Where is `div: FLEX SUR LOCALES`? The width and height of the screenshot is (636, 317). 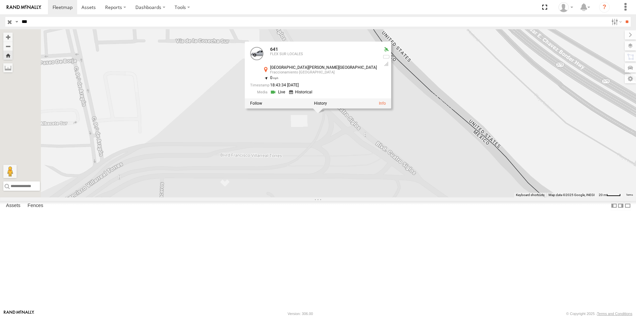
div: FLEX SUR LOCALES is located at coordinates (323, 54).